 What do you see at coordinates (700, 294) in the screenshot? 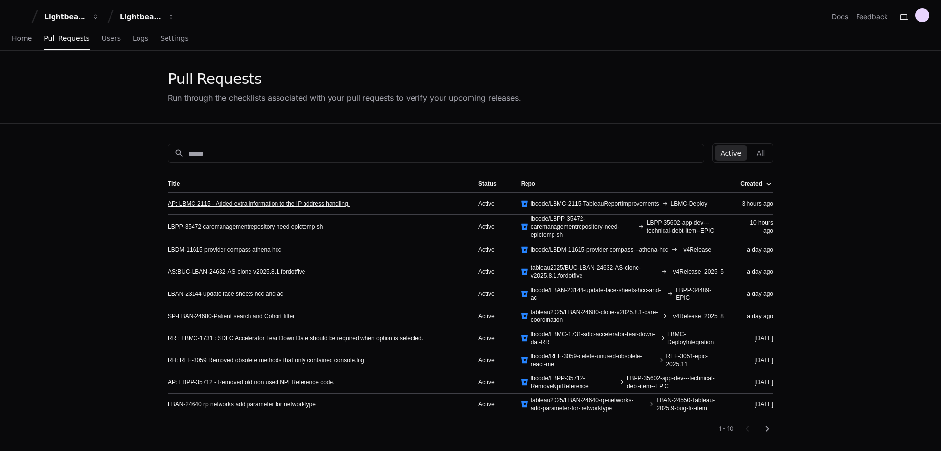
I see `span: LBPP-34489-EPIC` at bounding box center [700, 294].